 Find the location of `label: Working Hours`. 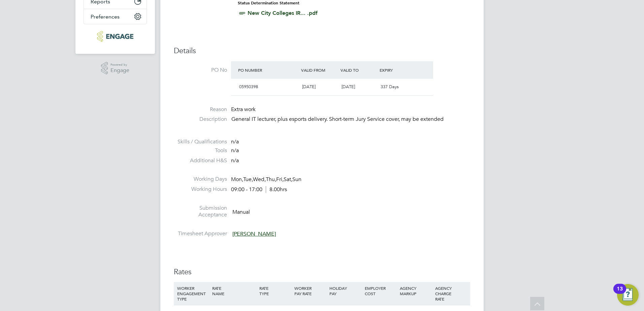

label: Working Hours is located at coordinates (200, 189).